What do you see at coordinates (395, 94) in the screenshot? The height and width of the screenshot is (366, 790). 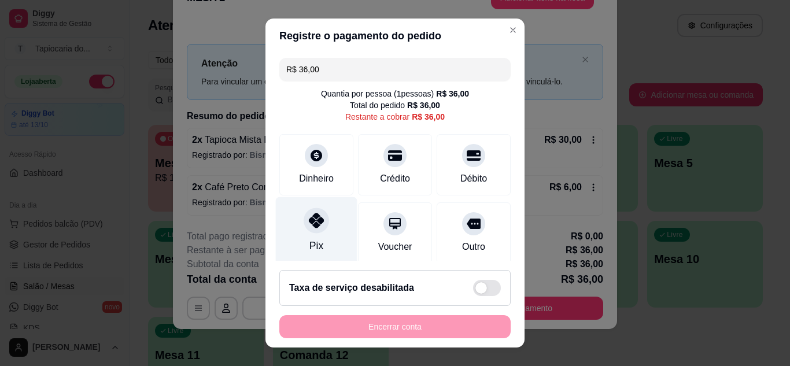 I see `div: Quantia por pessoa ( 1 pessoas)` at bounding box center [395, 94].